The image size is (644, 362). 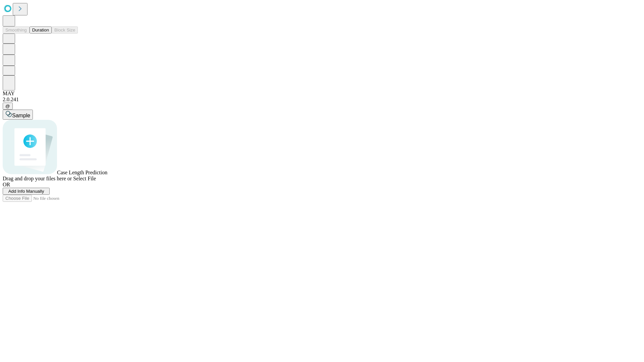 I want to click on button: Add Info Manually, so click(x=26, y=191).